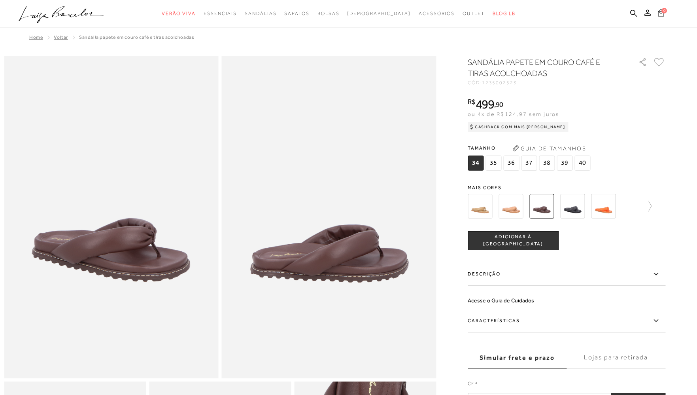  I want to click on span: Mais cores, so click(567, 188).